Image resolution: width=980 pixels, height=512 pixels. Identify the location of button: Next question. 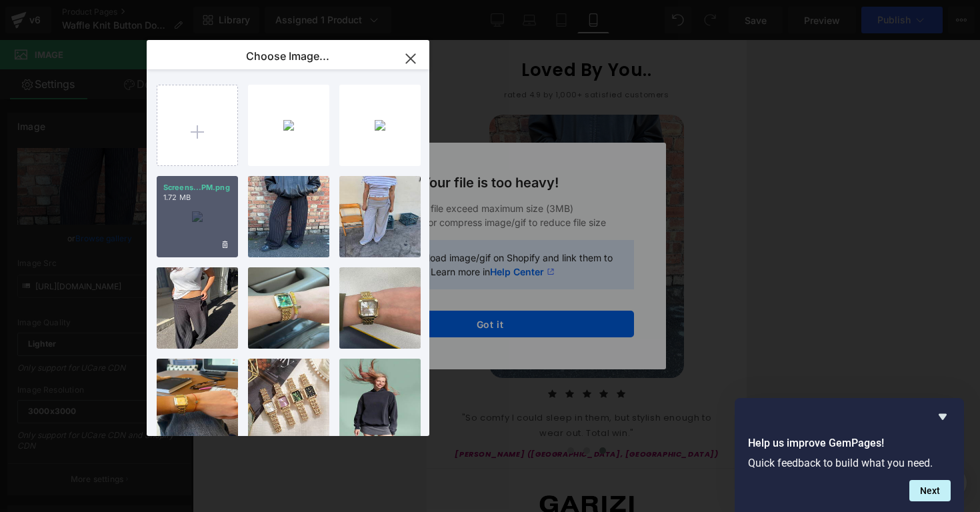
(930, 491).